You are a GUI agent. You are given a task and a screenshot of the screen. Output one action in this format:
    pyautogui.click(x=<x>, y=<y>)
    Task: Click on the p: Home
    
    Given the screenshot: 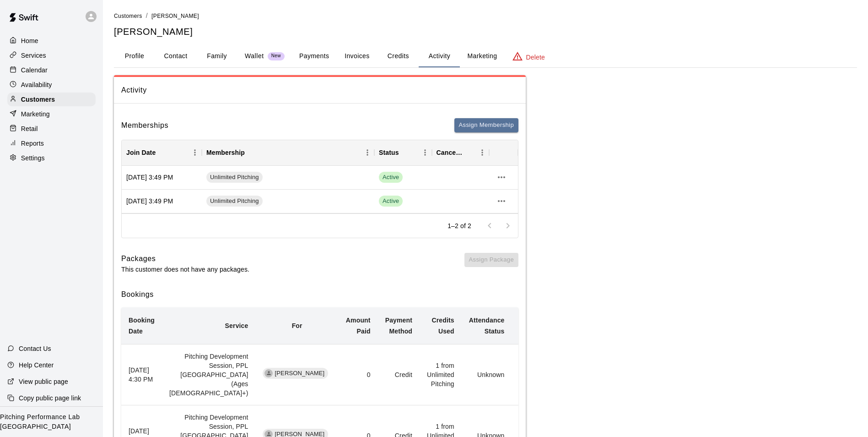 What is the action you would take?
    pyautogui.click(x=30, y=41)
    